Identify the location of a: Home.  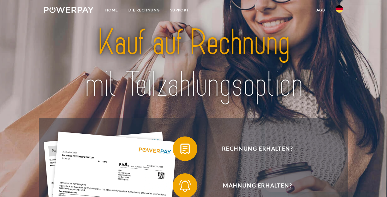
(111, 10).